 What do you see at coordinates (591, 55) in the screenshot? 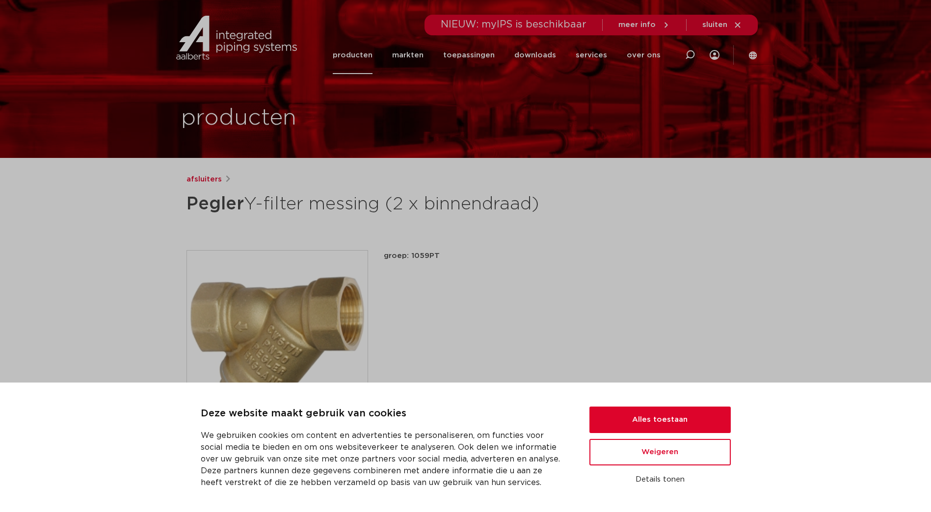
I see `a: services` at bounding box center [591, 55].